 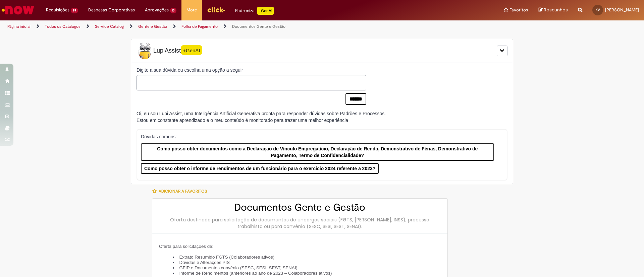 What do you see at coordinates (553, 10) in the screenshot?
I see `a: Rascunhos` at bounding box center [553, 10].